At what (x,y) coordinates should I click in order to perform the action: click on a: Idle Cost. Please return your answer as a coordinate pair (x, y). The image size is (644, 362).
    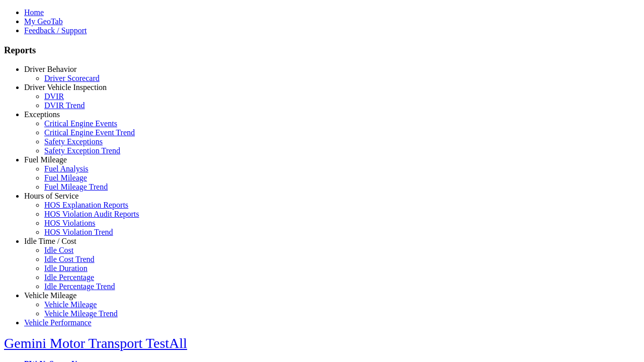
    Looking at the image, I should click on (59, 250).